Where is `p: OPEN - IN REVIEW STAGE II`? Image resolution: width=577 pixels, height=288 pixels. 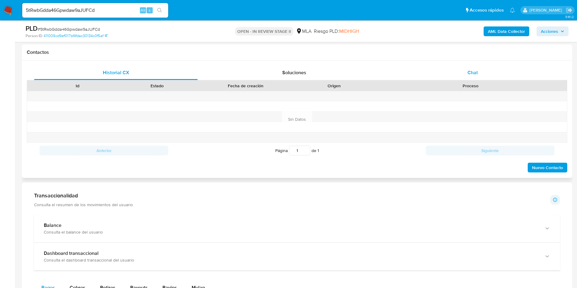 p: OPEN - IN REVIEW STAGE II is located at coordinates (264, 31).